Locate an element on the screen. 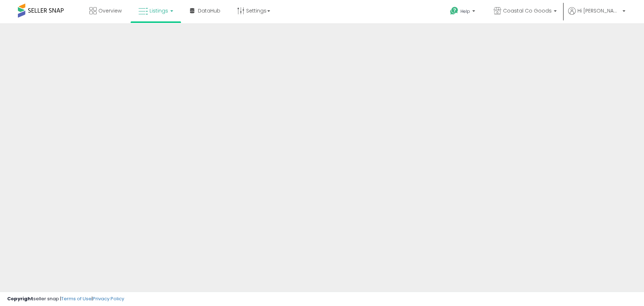 The width and height of the screenshot is (644, 306). strong: Copyright is located at coordinates (20, 298).